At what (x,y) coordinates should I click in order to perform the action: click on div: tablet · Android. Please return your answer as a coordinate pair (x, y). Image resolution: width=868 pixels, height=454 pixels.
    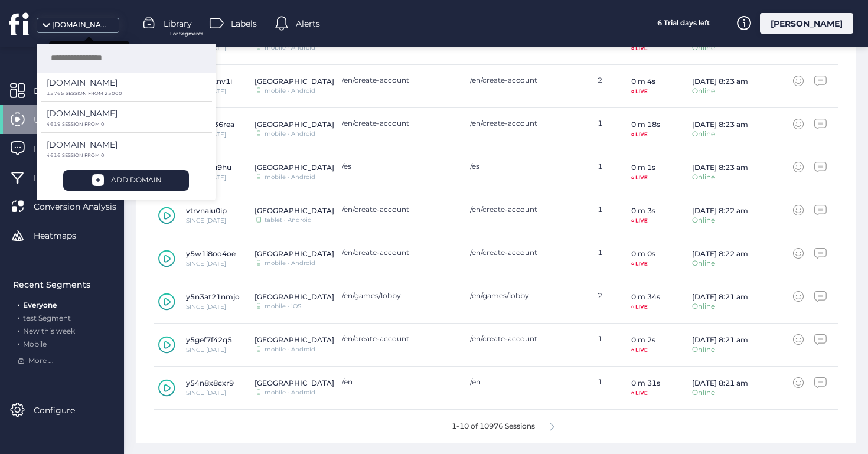
    Looking at the image, I should click on (288, 220).